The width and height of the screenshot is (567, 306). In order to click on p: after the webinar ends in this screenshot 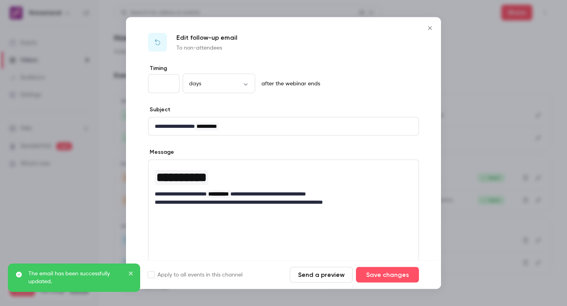, I will do `click(289, 84)`.